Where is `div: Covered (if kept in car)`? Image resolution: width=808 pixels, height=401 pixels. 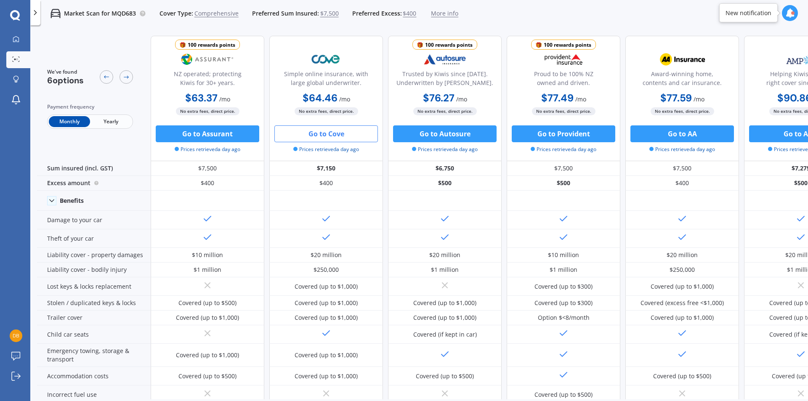 div: Covered (if kept in car) is located at coordinates (445, 335).